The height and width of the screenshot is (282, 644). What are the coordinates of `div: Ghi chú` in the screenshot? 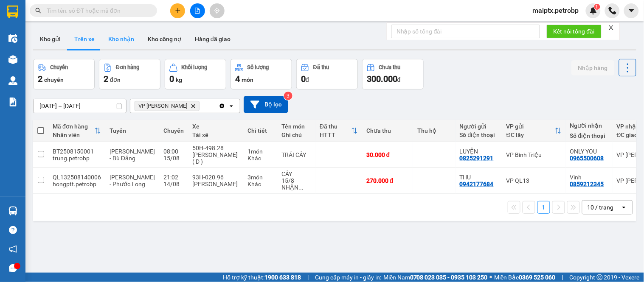 It's located at (296, 135).